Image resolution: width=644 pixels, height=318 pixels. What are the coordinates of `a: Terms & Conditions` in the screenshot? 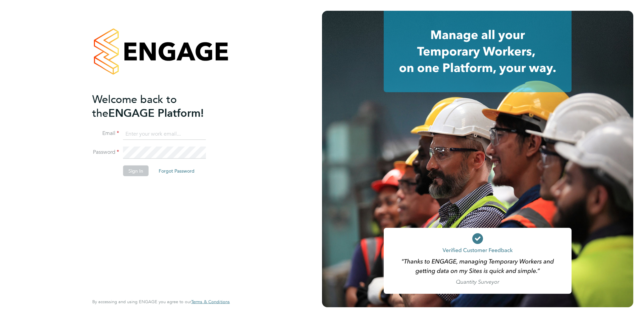 It's located at (211, 301).